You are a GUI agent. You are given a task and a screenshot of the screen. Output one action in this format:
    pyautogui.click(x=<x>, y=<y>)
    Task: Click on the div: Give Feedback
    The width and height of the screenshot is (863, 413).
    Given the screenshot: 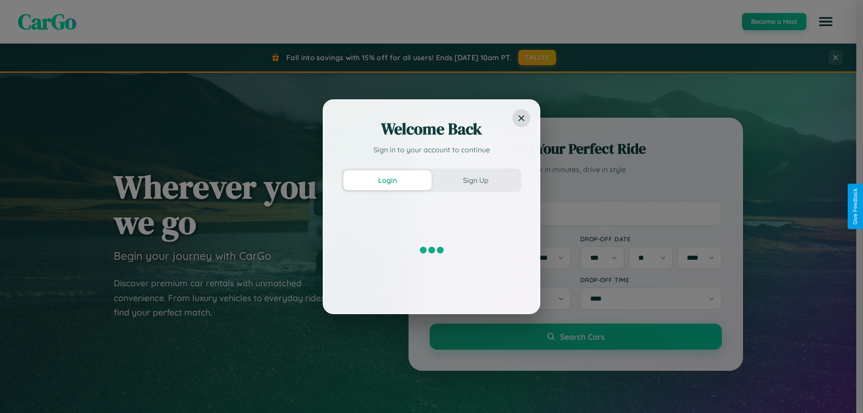 What is the action you would take?
    pyautogui.click(x=855, y=206)
    